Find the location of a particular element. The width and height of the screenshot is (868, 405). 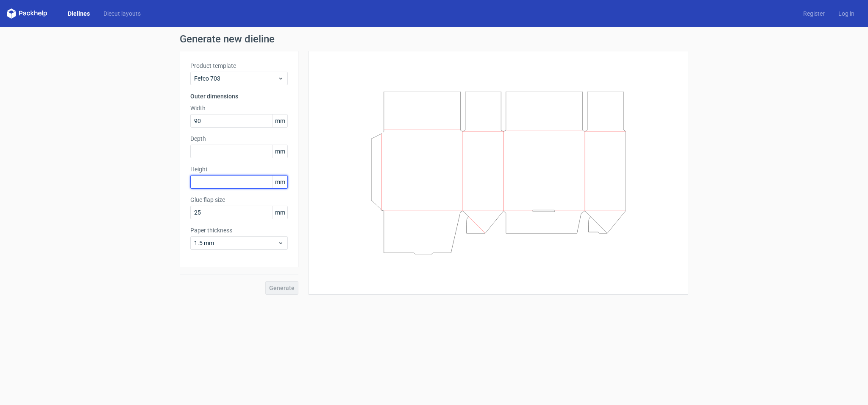

h3: Outer dimensions is located at coordinates (239, 96).